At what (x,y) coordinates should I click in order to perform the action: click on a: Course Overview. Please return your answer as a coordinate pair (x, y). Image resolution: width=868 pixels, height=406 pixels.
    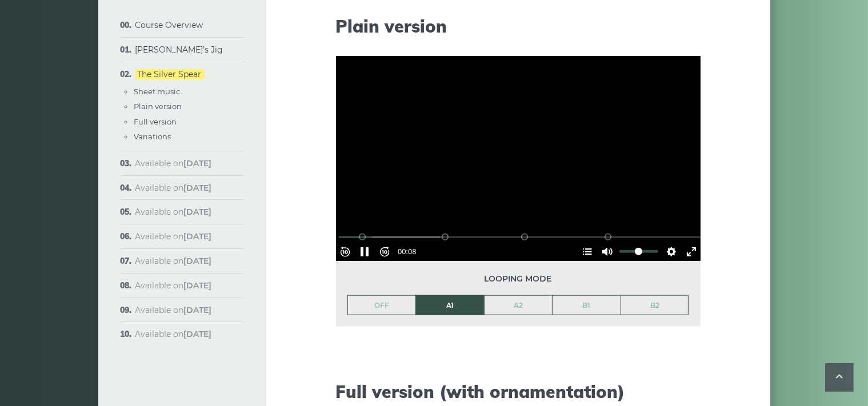
    Looking at the image, I should click on (169, 25).